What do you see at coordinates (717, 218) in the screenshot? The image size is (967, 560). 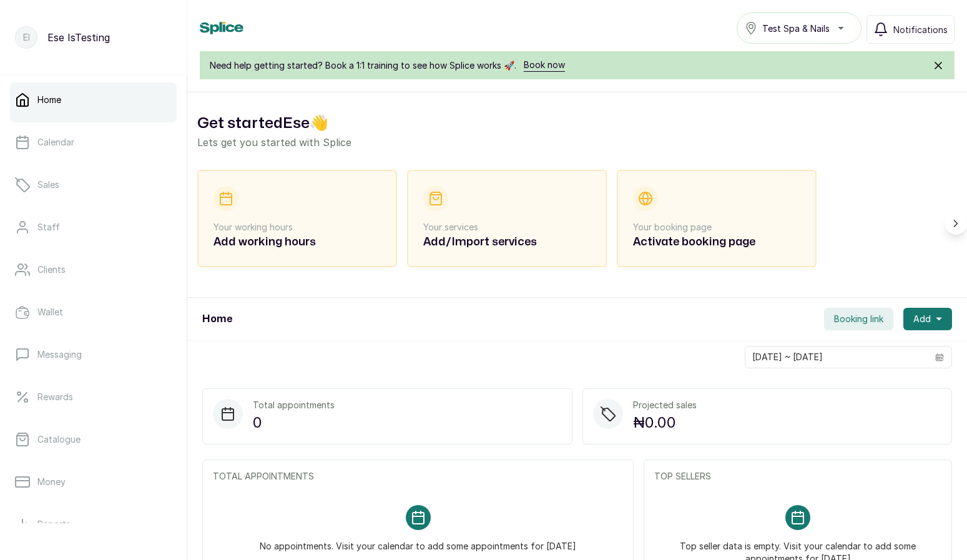 I see `div: Your booking pageActivate booking page` at bounding box center [717, 218].